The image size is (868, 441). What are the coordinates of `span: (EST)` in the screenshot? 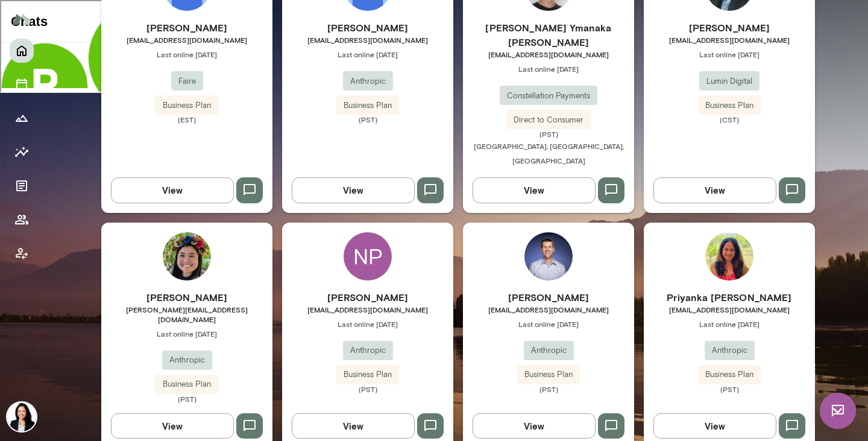 It's located at (187, 119).